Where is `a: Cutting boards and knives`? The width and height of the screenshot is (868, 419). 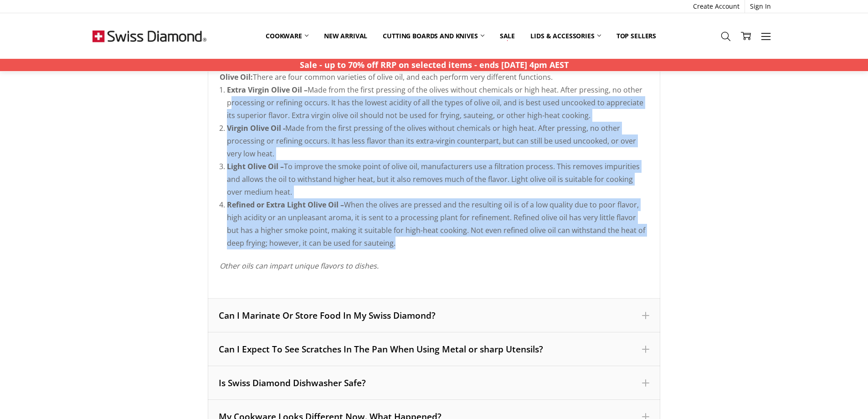 a: Cutting boards and knives is located at coordinates (434, 36).